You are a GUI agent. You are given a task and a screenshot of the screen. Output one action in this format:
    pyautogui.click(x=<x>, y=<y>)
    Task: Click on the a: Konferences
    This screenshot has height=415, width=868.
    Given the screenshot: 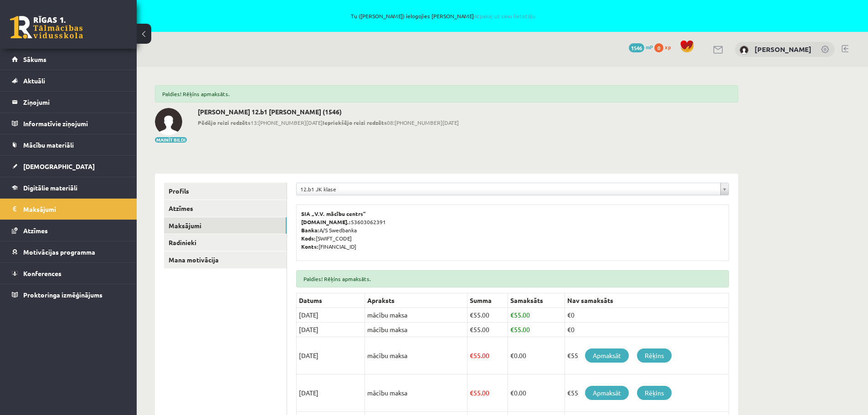 What is the action you would take?
    pyautogui.click(x=68, y=274)
    